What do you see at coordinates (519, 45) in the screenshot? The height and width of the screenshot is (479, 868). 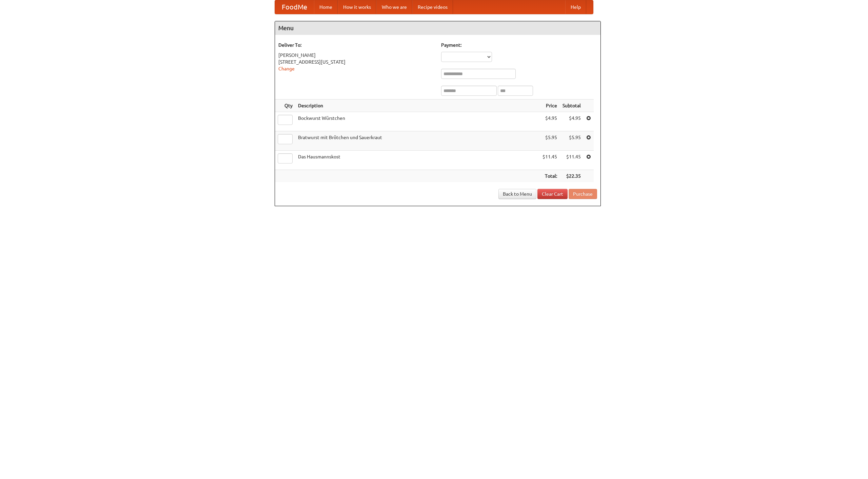 I see `h5: Payment:` at bounding box center [519, 45].